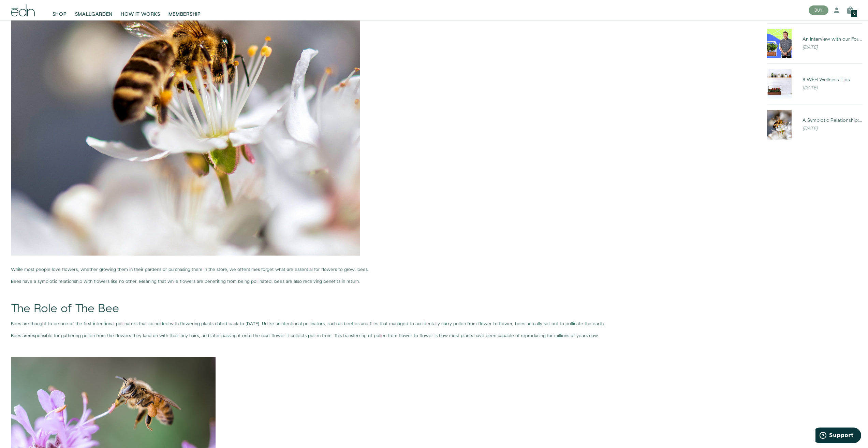 This screenshot has width=868, height=448. Describe the element at coordinates (94, 14) in the screenshot. I see `span: SMALLGARDEN` at that location.